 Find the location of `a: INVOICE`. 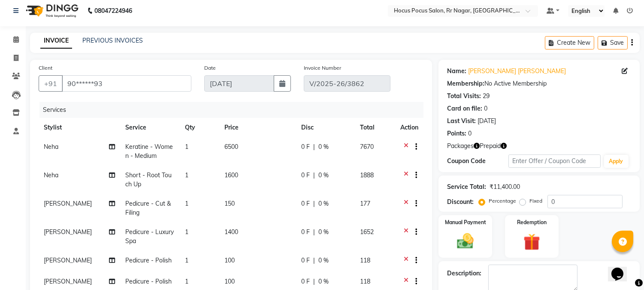

a: INVOICE is located at coordinates (56, 41).